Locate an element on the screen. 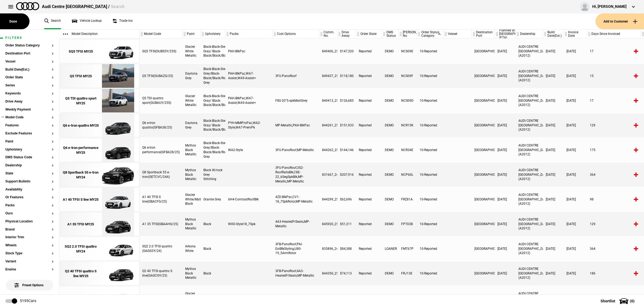  div: 6H4-ContrastRoofBlk is located at coordinates (249, 199).